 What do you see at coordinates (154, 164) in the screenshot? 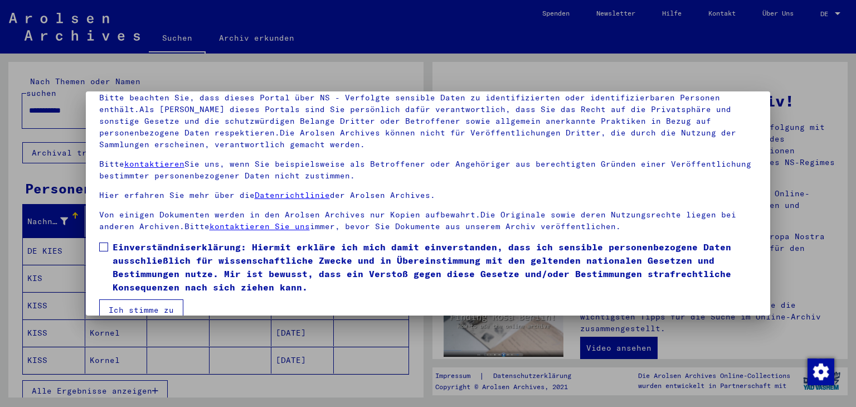
I see `a: kontaktieren` at bounding box center [154, 164].